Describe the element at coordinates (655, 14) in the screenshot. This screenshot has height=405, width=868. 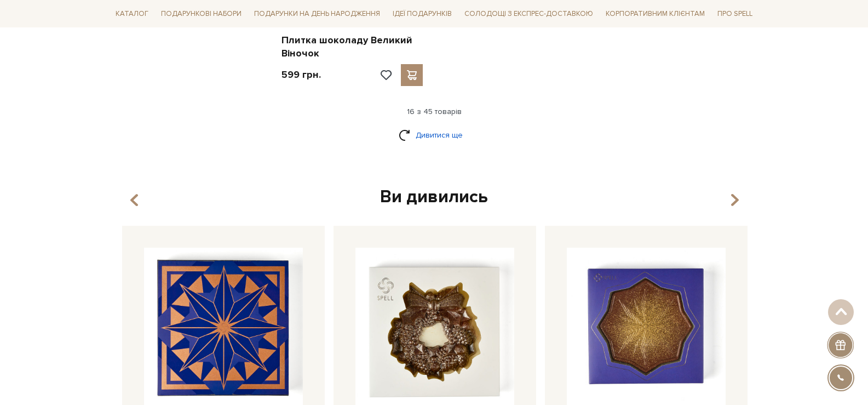
I see `a: Корпоративним клієнтам` at that location.